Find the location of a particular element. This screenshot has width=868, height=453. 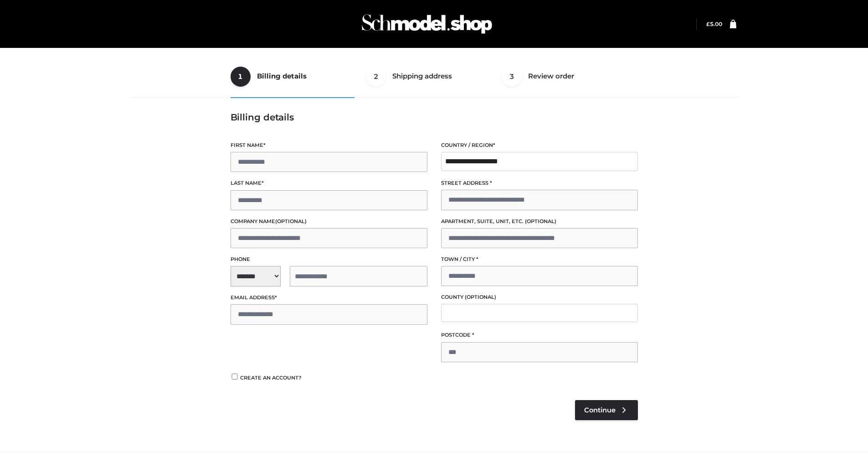

a: £5.00 is located at coordinates (714, 24).